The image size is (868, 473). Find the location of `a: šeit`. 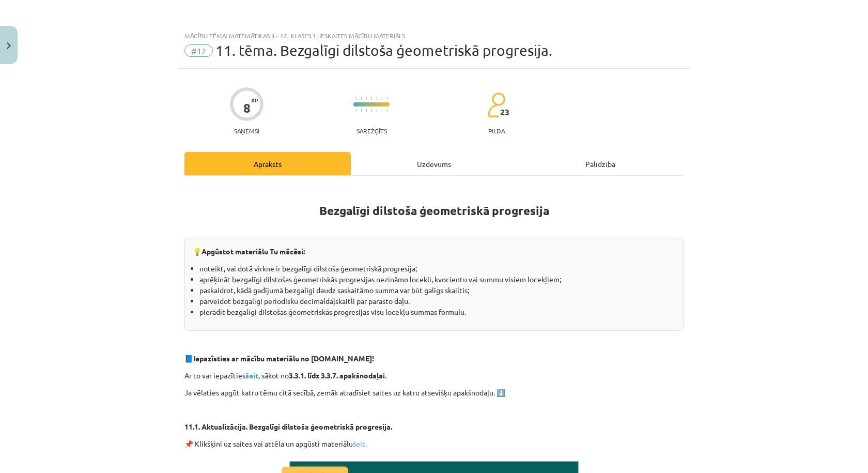

a: šeit is located at coordinates (252, 376).